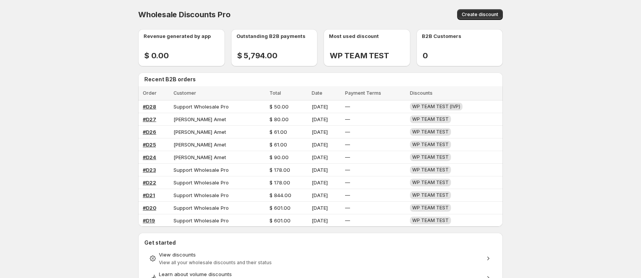 Image resolution: width=641 pixels, height=278 pixels. Describe the element at coordinates (363, 93) in the screenshot. I see `span: Payment Terms` at that location.